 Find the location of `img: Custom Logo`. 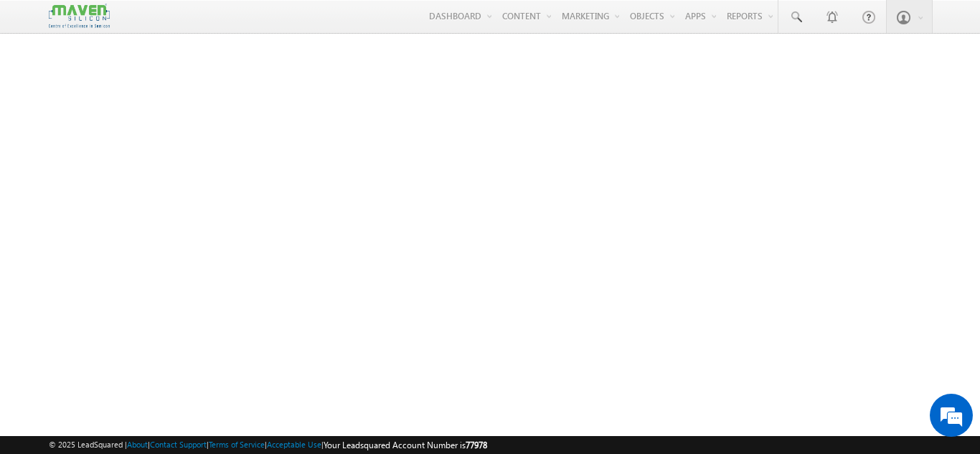

img: Custom Logo is located at coordinates (79, 16).